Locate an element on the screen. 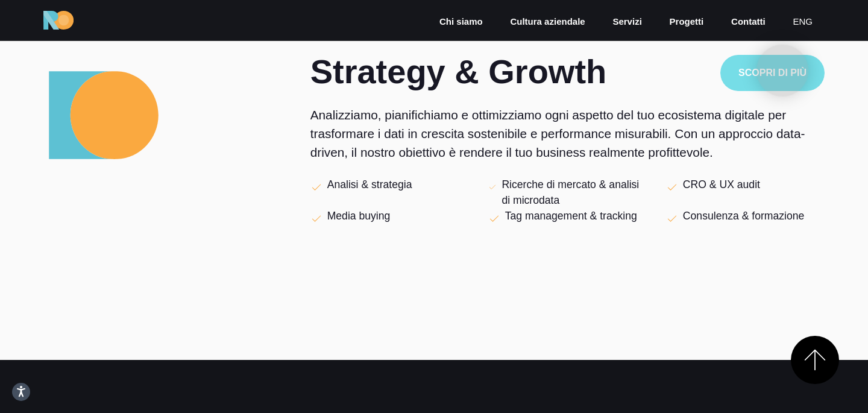  p: Consulenza & formazione is located at coordinates (743, 216).